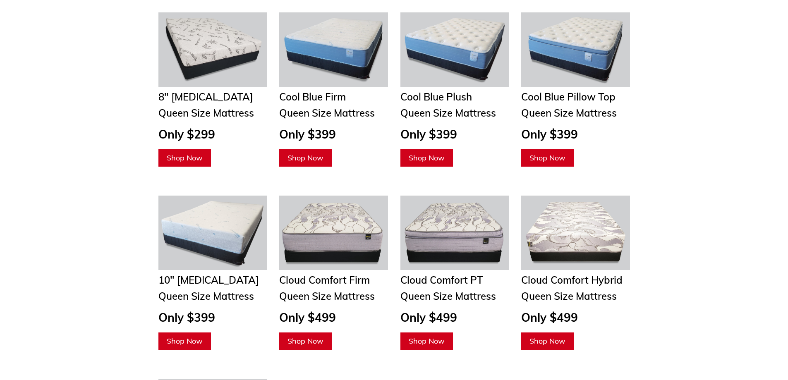 The image size is (788, 380). Describe the element at coordinates (312, 97) in the screenshot. I see `span: Cool Blue Firm` at that location.